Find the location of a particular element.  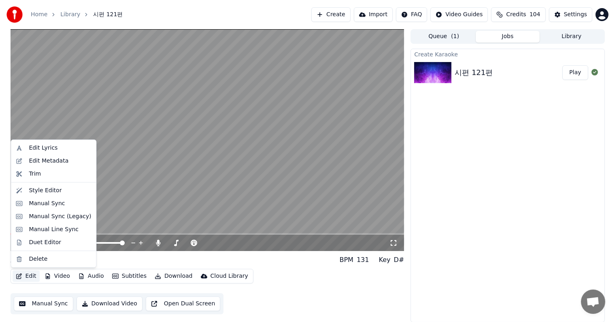

button: Download is located at coordinates (174, 276).